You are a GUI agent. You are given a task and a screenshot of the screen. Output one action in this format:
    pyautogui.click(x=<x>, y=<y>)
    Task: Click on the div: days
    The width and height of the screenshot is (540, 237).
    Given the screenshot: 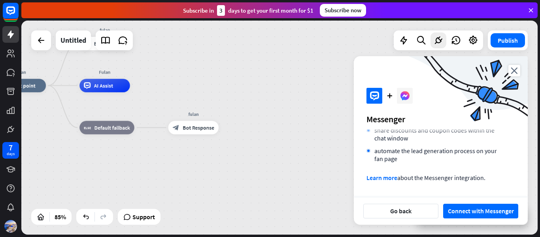 What is the action you would take?
    pyautogui.click(x=11, y=154)
    